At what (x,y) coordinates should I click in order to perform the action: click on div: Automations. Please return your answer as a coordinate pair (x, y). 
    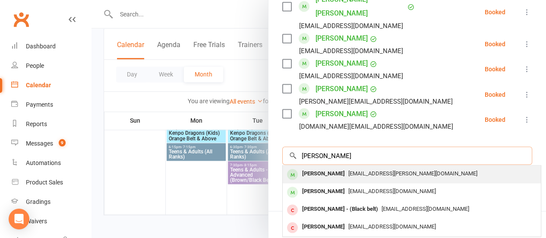
    Looking at the image, I should click on (43, 163).